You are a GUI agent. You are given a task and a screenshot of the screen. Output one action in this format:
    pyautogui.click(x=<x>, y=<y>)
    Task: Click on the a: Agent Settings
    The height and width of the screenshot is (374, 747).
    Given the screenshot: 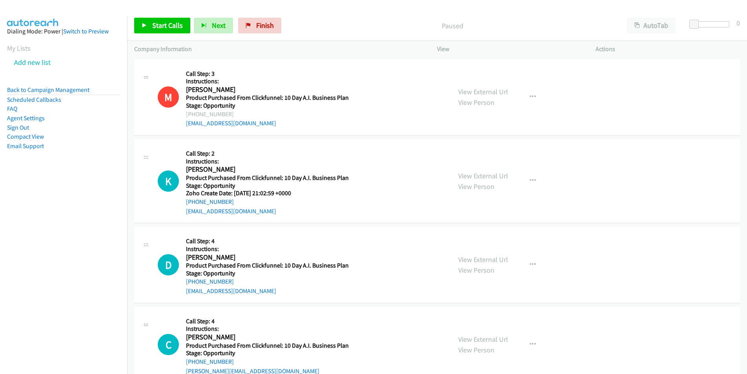 What is the action you would take?
    pyautogui.click(x=26, y=118)
    